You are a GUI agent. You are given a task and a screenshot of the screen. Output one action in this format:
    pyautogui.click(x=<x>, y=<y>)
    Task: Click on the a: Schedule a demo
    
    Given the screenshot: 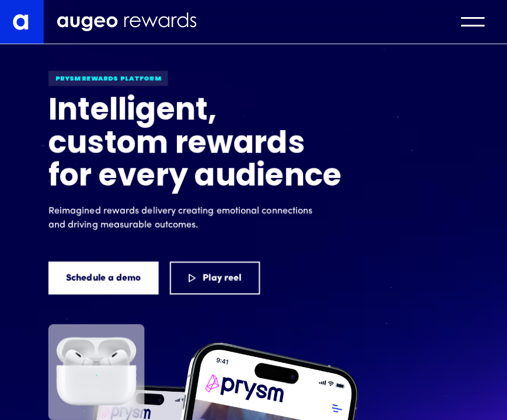 What is the action you would take?
    pyautogui.click(x=103, y=278)
    